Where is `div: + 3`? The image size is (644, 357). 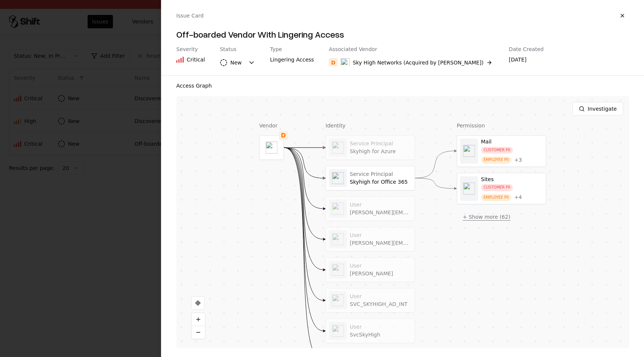
div: + 3 is located at coordinates (518, 160).